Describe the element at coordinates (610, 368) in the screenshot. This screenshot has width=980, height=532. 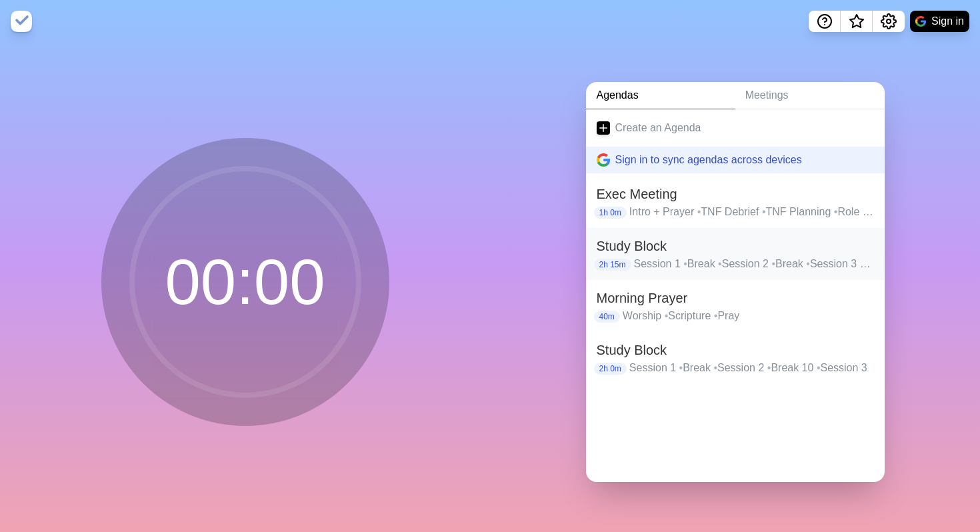
I see `p: 2h 0m` at that location.